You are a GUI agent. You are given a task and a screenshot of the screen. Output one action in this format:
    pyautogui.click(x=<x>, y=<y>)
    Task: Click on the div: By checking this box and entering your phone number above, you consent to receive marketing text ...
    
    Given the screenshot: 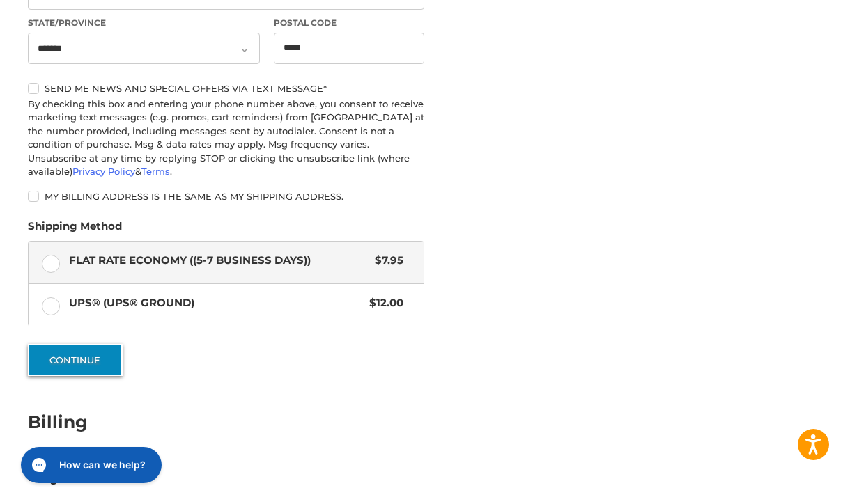 What is the action you would take?
    pyautogui.click(x=226, y=140)
    